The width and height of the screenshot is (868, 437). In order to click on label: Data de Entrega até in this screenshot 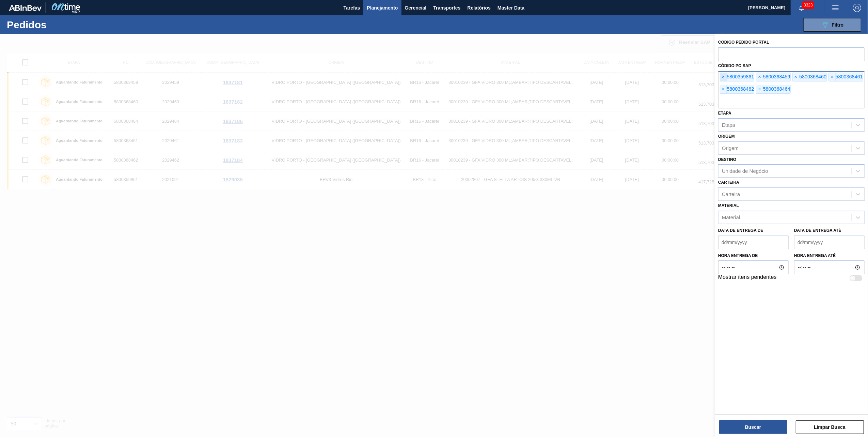, I will do `click(817, 231)`.